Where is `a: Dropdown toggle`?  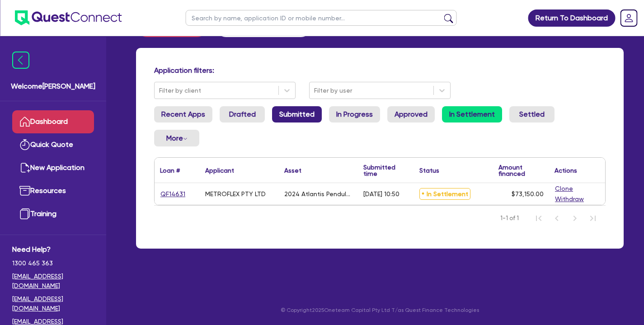
a: Dropdown toggle is located at coordinates (629, 18).